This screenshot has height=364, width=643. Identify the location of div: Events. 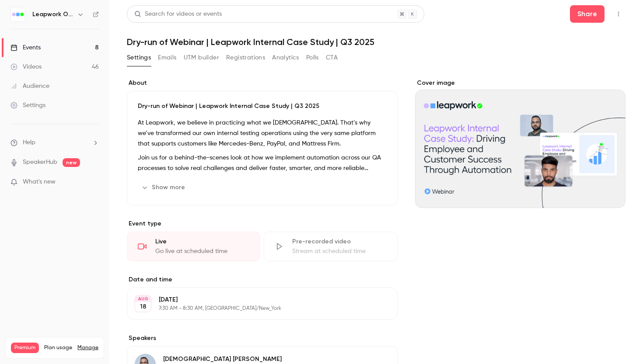
(25, 48).